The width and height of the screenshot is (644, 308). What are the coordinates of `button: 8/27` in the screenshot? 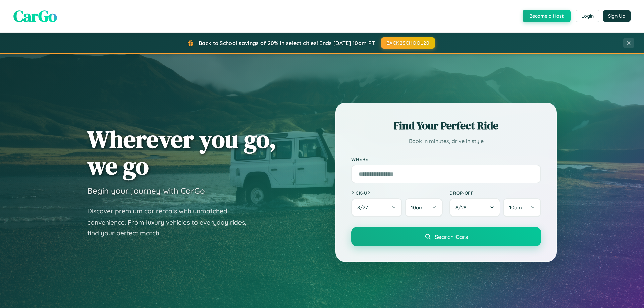 It's located at (377, 208).